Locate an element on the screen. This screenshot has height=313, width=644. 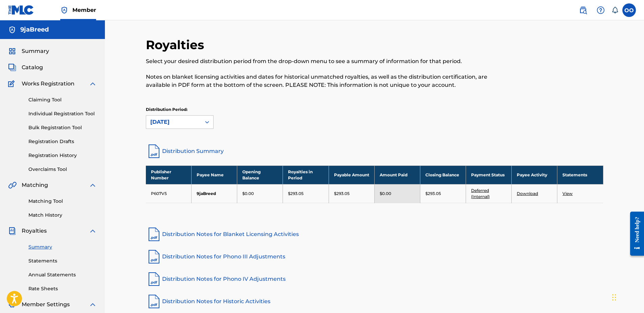
img: help is located at coordinates (601, 10).